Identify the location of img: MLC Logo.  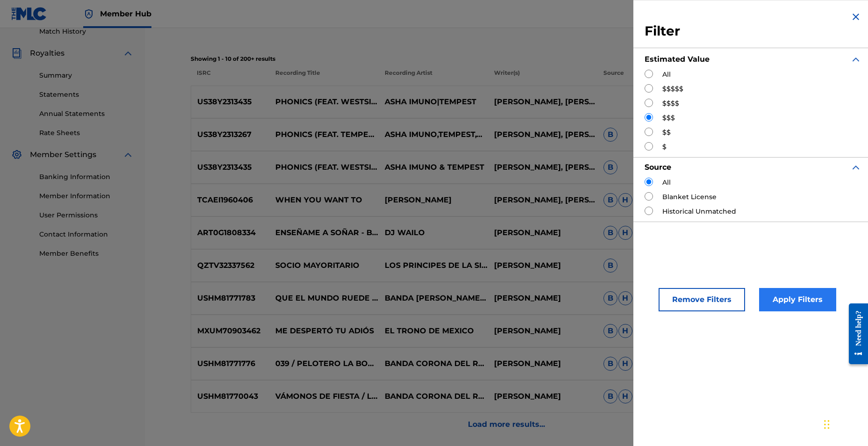
(29, 13).